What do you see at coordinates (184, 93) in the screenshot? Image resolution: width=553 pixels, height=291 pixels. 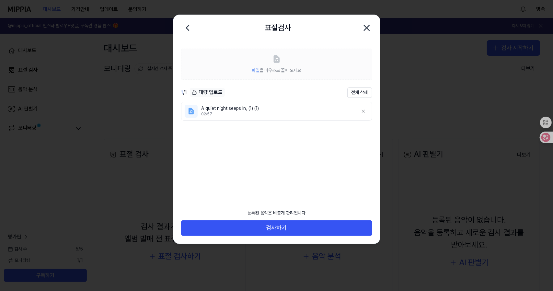 I see `div: / 1` at bounding box center [184, 93].